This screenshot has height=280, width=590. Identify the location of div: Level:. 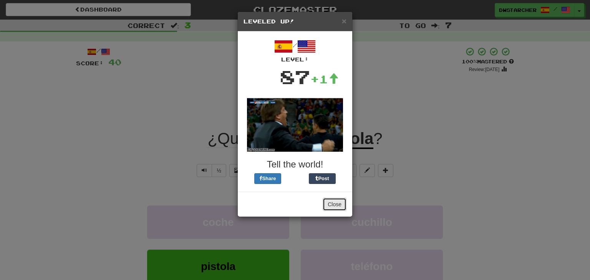
(295, 60).